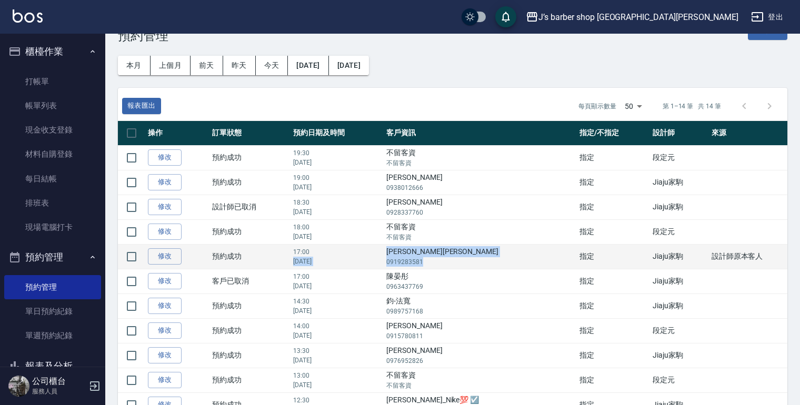 Image resolution: width=800 pixels, height=405 pixels. Describe the element at coordinates (53, 203) in the screenshot. I see `a: 排班表` at that location.